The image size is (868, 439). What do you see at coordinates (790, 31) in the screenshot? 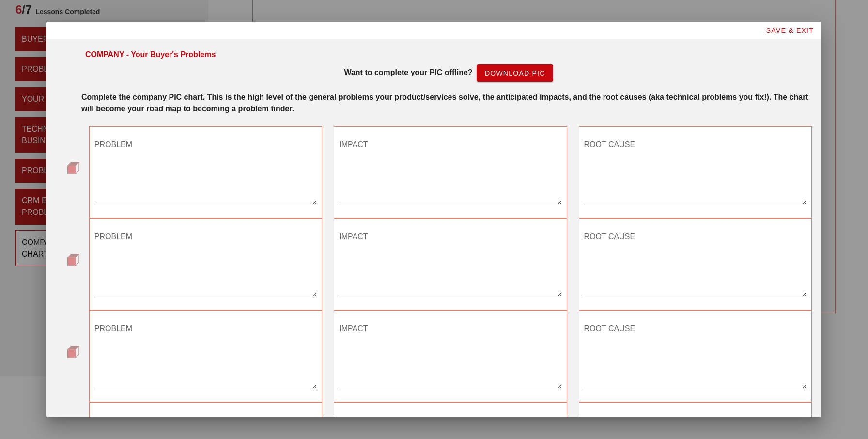
I see `span: SAVE & EXIT` at bounding box center [790, 31].